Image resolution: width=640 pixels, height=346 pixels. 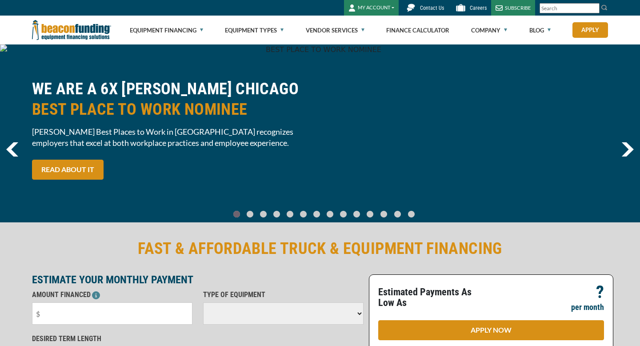 What do you see at coordinates (237, 214) in the screenshot?
I see `a: Go To Slide 0` at bounding box center [237, 214].